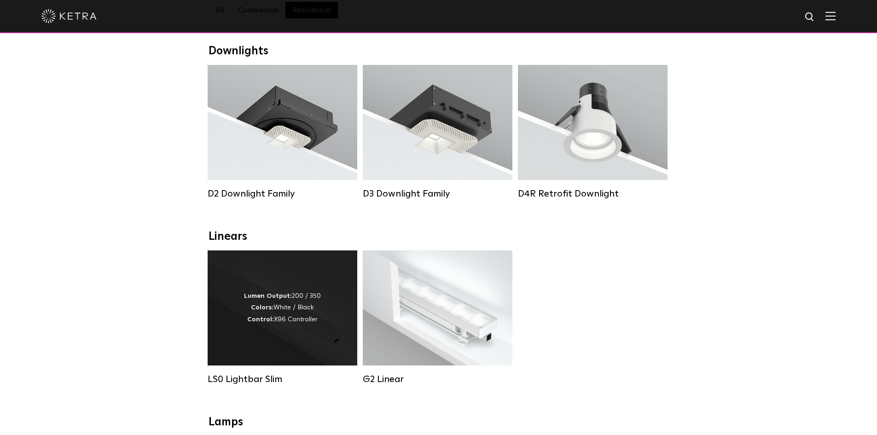  What do you see at coordinates (439, 237) in the screenshot?
I see `div: Linears` at bounding box center [439, 237].